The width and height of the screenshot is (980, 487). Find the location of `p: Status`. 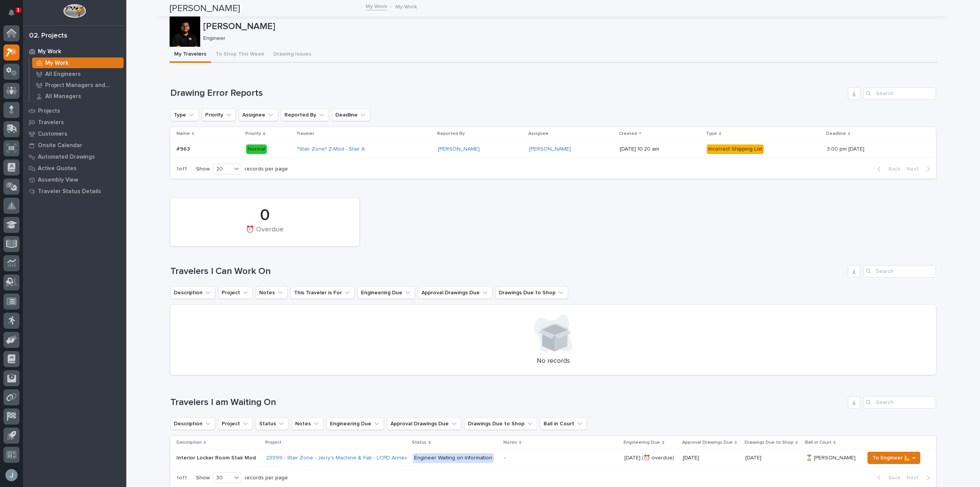

p: Status is located at coordinates (419, 443).